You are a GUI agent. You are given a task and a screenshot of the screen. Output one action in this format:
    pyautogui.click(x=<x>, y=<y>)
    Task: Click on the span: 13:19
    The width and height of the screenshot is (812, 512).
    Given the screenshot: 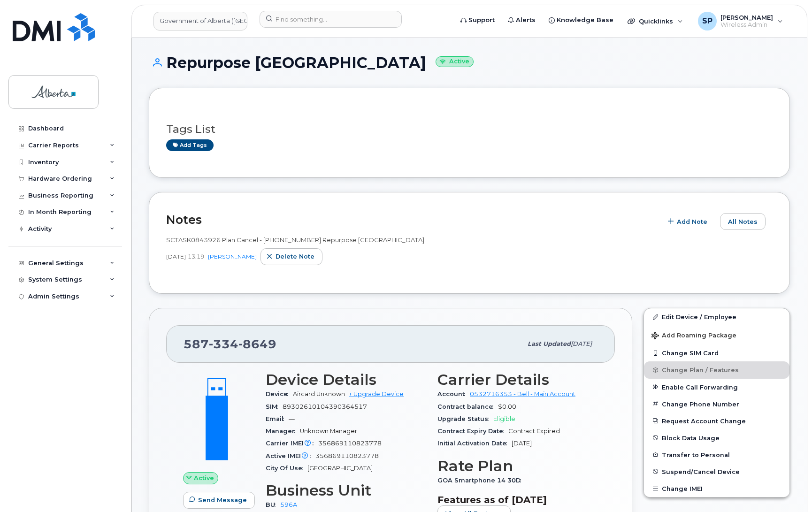 What is the action you would take?
    pyautogui.click(x=196, y=256)
    